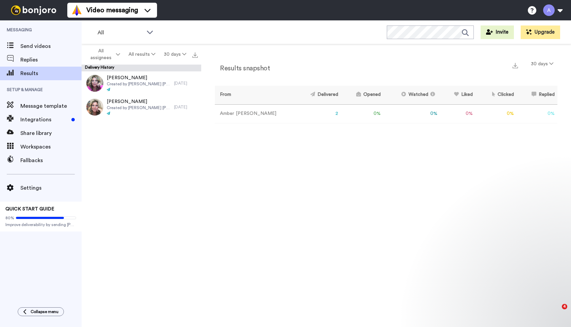 The width and height of the screenshot is (571, 327). I want to click on span: Message template, so click(51, 106).